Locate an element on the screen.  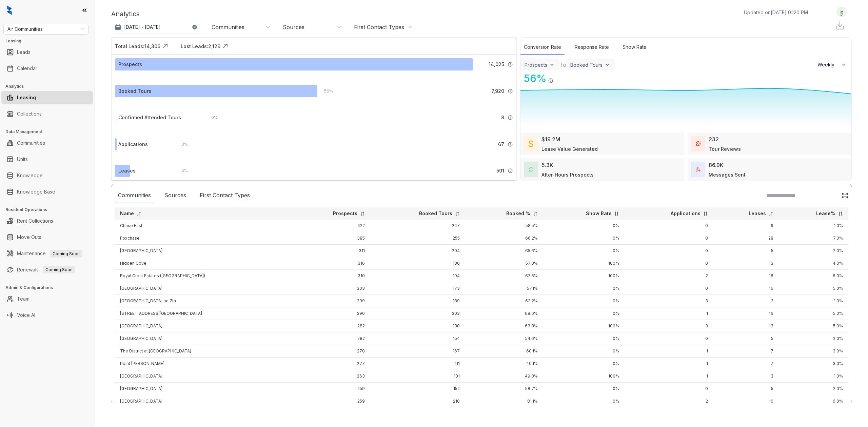
td: 180 is located at coordinates (418, 263).